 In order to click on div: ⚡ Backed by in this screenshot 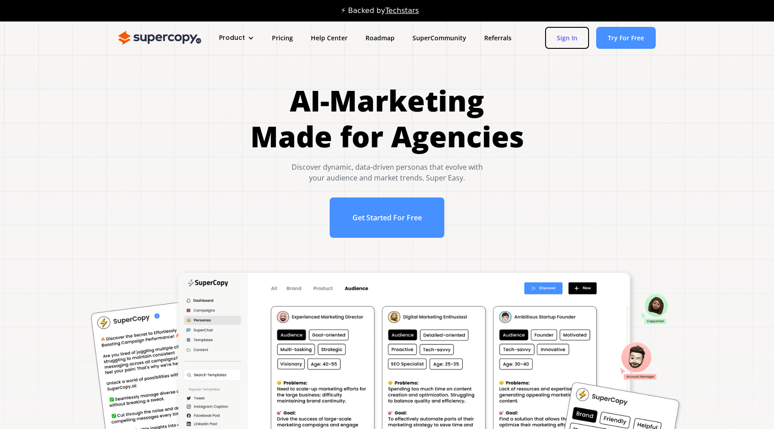, I will do `click(380, 11)`.